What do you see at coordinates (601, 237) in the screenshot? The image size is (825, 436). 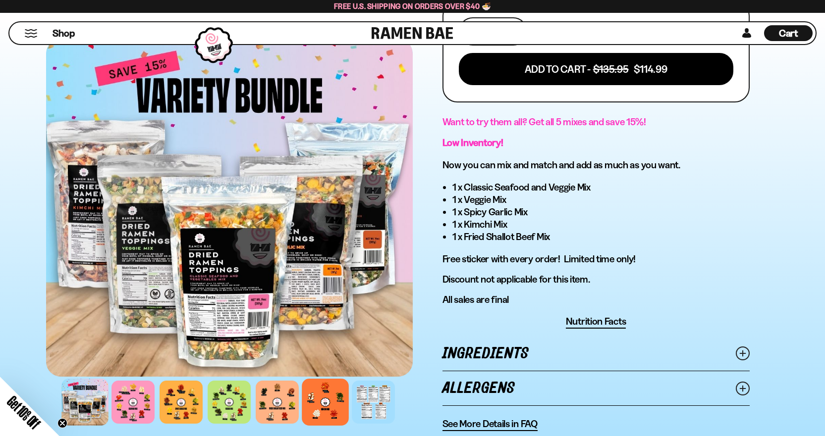 I see `li: 1 x Fried Shallot Beef Mix` at bounding box center [601, 237].